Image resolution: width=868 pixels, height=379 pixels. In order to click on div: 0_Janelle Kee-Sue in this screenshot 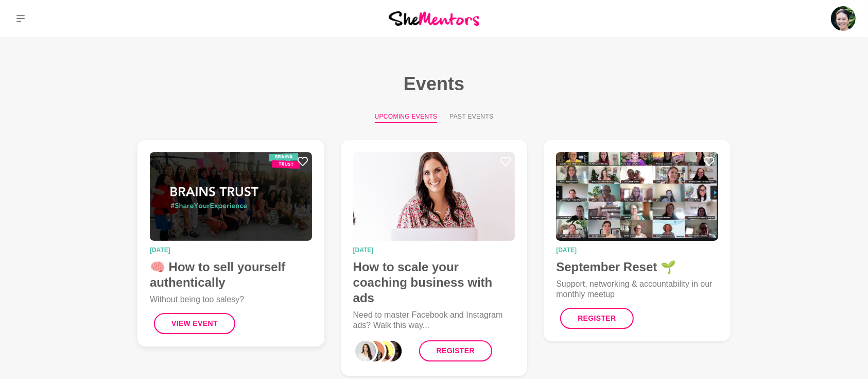, I will do `click(365, 351)`.